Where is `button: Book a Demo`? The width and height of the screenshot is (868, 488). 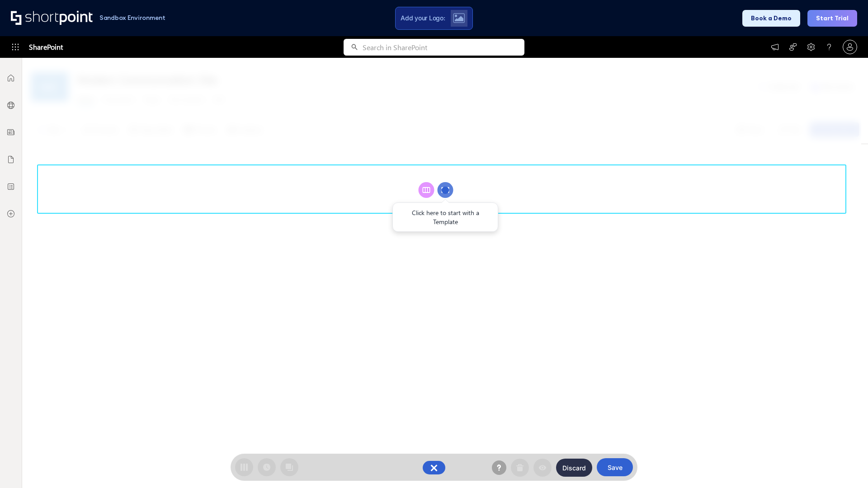 button: Book a Demo is located at coordinates (771, 18).